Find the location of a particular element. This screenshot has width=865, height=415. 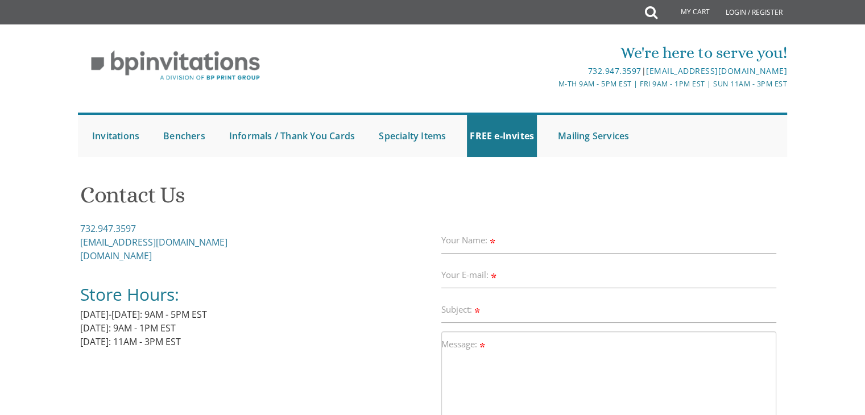

div: We're here to serve you! is located at coordinates (551, 53).